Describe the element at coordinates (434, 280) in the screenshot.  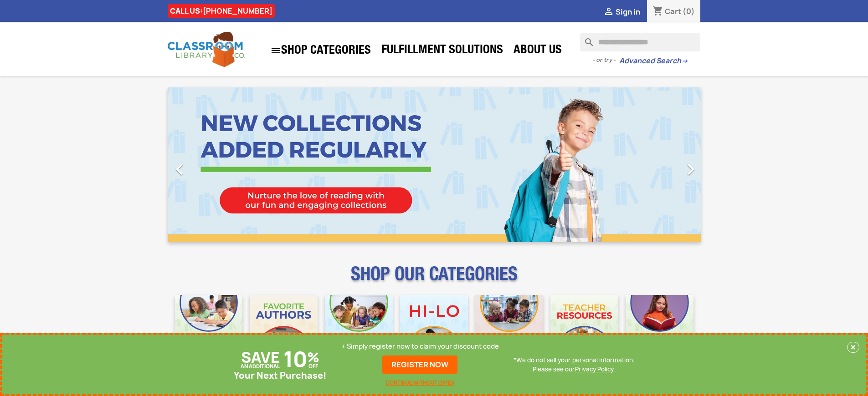
I see `p: SHOP OUR CATEGORIES` at that location.